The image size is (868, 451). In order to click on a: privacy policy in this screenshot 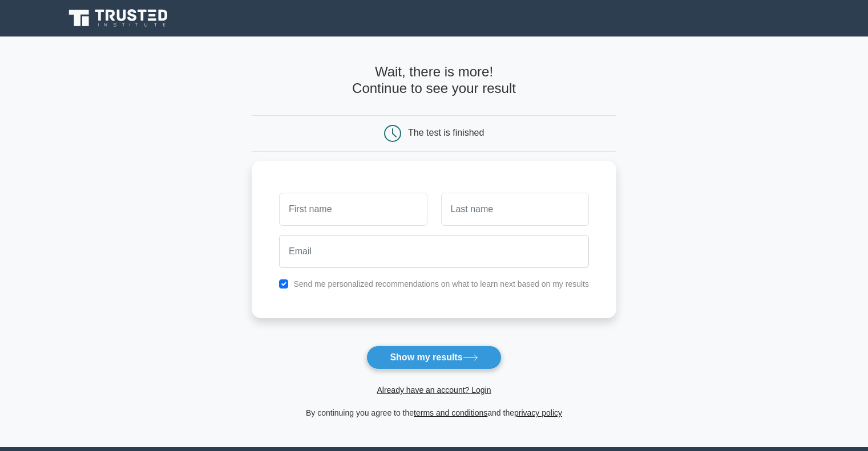, I will do `click(538, 413)`.